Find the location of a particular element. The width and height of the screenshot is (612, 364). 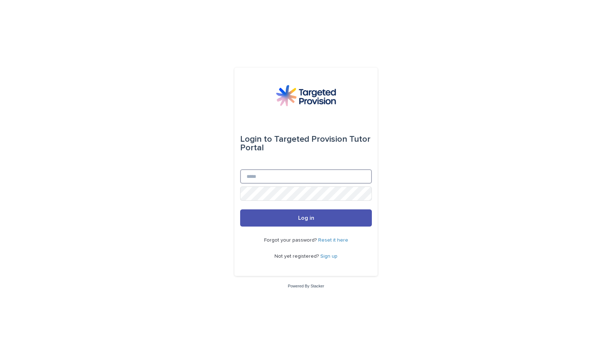

div: Targeted Provision Tutor Portal is located at coordinates (306, 143).